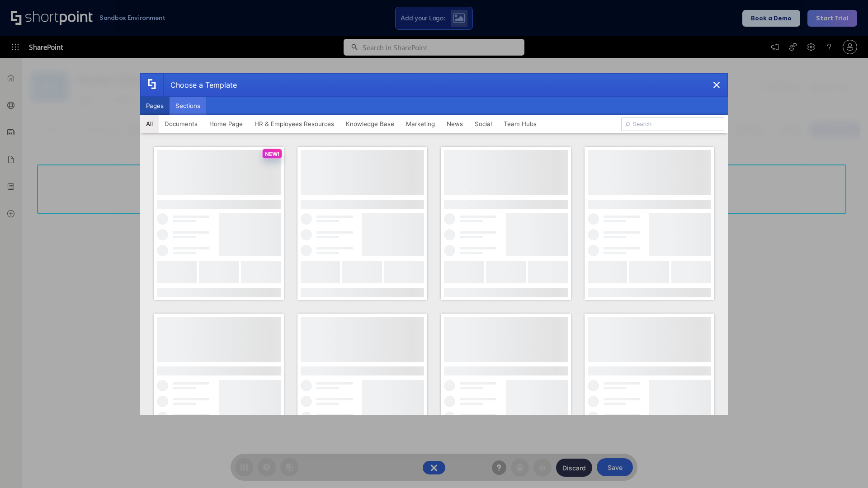 The width and height of the screenshot is (868, 488). I want to click on input: Search, so click(673, 124).